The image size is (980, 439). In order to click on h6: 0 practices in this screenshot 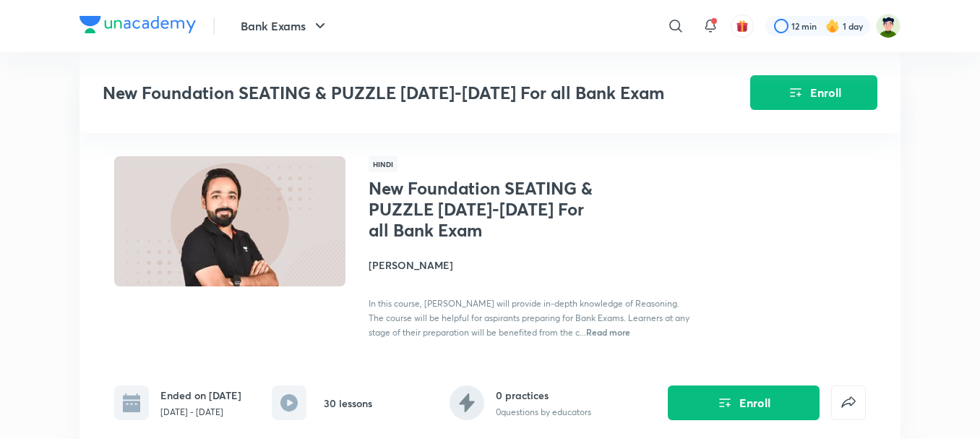, I will do `click(544, 395)`.